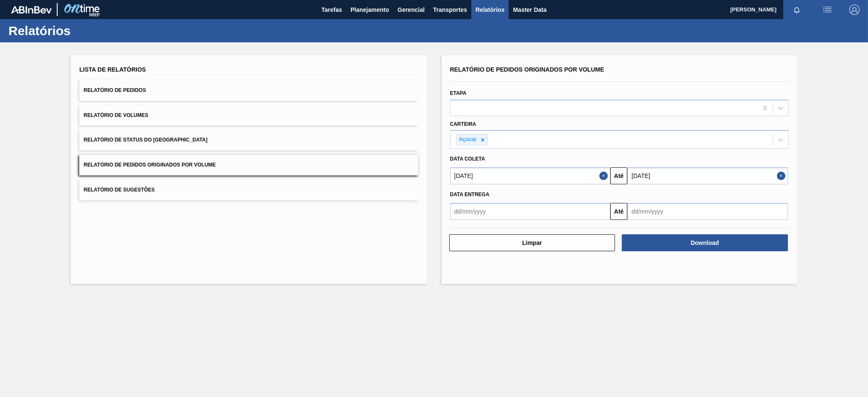  What do you see at coordinates (248, 165) in the screenshot?
I see `button: Relatório de Pedidos Originados por Volume` at bounding box center [248, 165].